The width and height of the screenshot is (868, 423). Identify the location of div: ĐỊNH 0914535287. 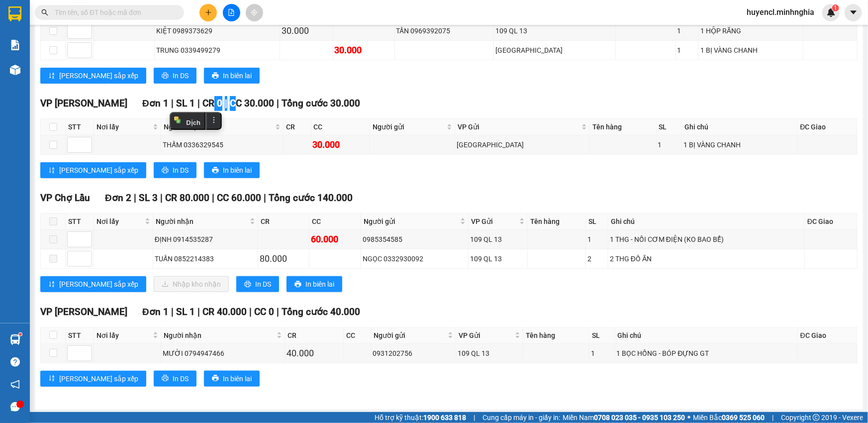
(205, 239).